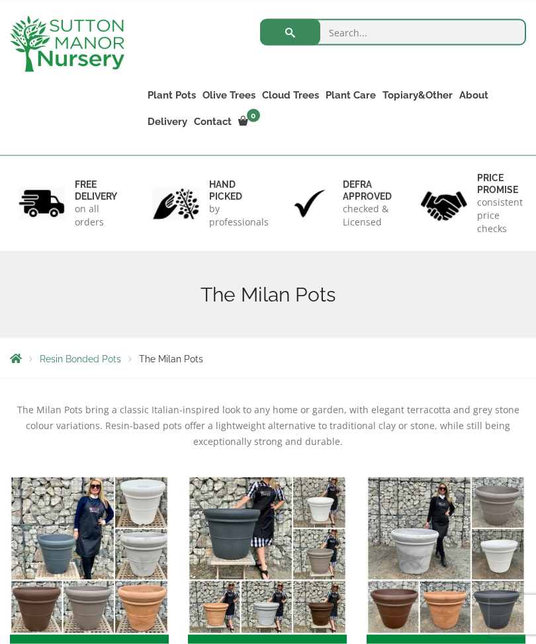  I want to click on p: on all orders, so click(96, 216).